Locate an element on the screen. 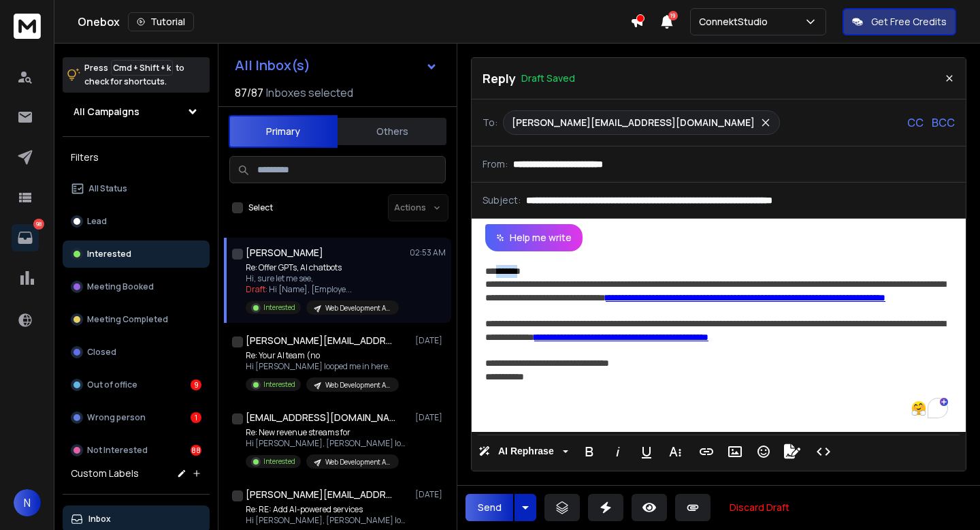 The image size is (980, 530). button: Closed is located at coordinates (136, 352).